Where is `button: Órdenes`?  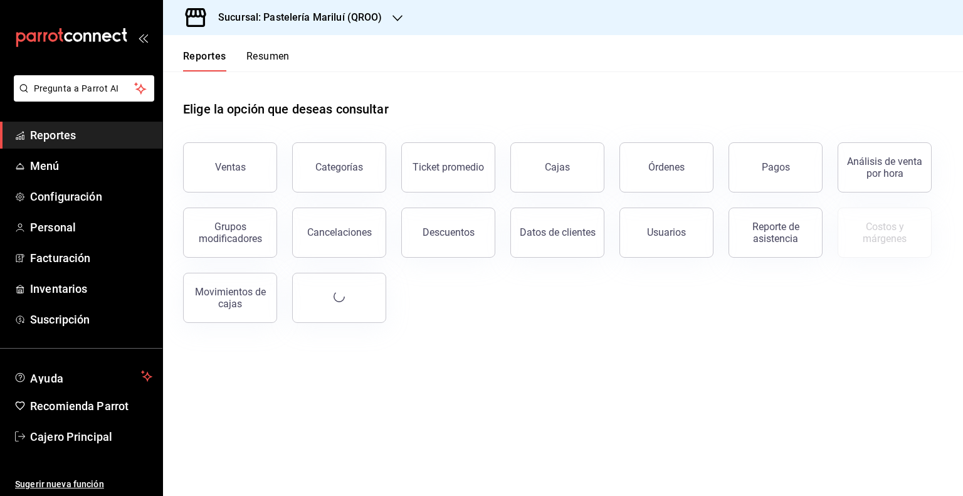 button: Órdenes is located at coordinates (667, 167).